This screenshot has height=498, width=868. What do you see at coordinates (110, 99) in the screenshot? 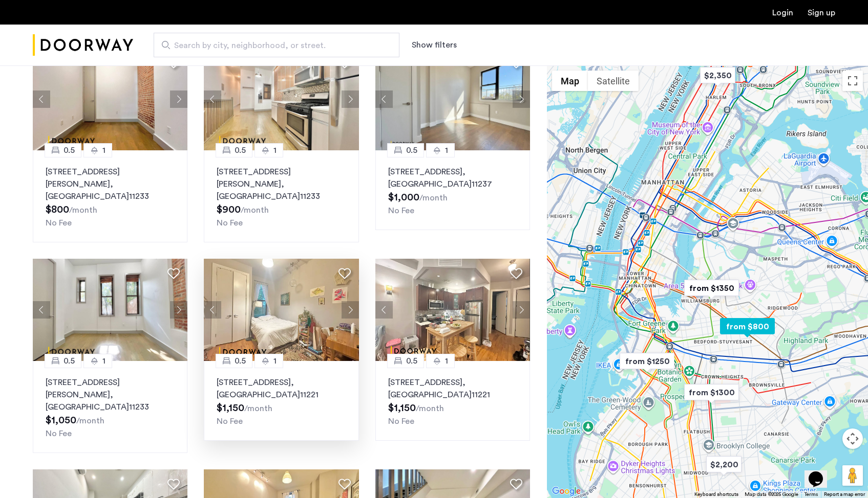
I see `img: dc6efc1f-24ba-4395-9182-45437e21be9a_638947640792403738.jpeg` at bounding box center [110, 99].